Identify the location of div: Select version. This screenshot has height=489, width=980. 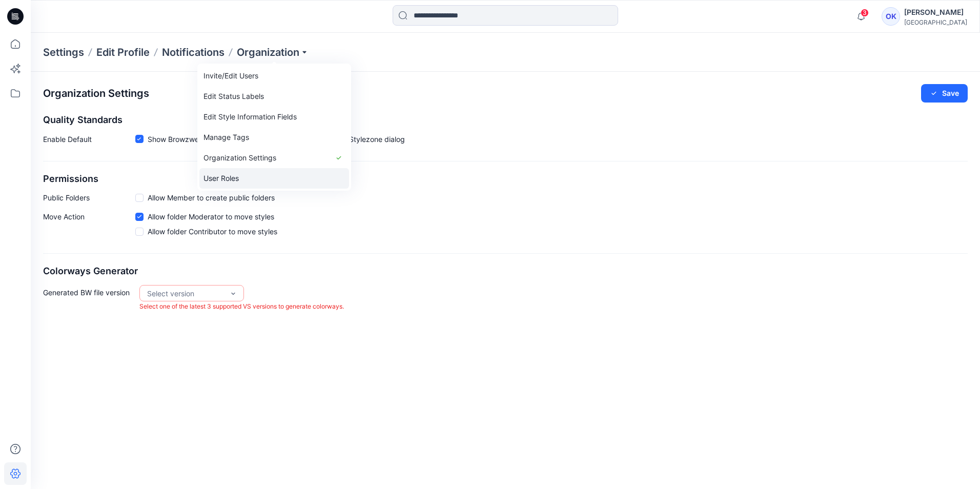
(185, 294).